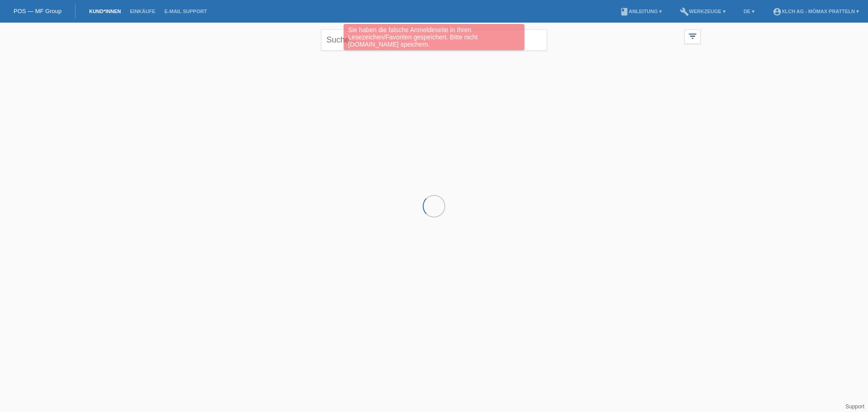 This screenshot has height=412, width=868. Describe the element at coordinates (186, 12) in the screenshot. I see `a: E-Mail Support` at that location.